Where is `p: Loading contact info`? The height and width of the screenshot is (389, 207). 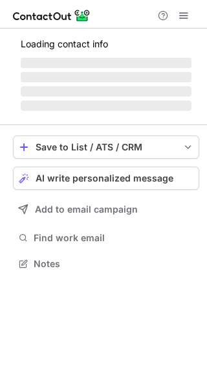 p: Loading contact info is located at coordinates (106, 44).